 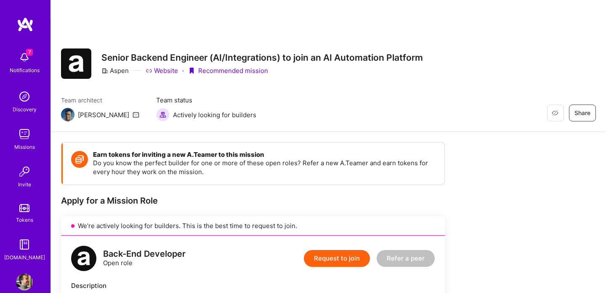 What do you see at coordinates (24, 57) in the screenshot?
I see `img: bell` at bounding box center [24, 57].